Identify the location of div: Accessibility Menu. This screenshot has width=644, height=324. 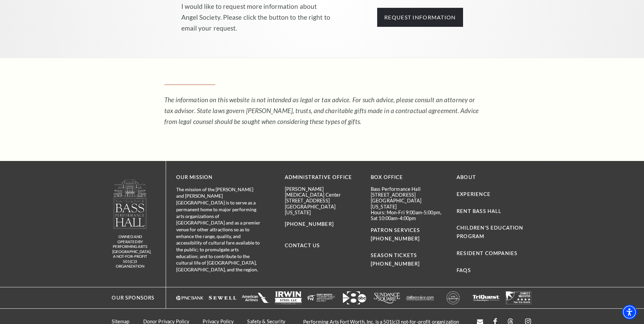
(630, 312).